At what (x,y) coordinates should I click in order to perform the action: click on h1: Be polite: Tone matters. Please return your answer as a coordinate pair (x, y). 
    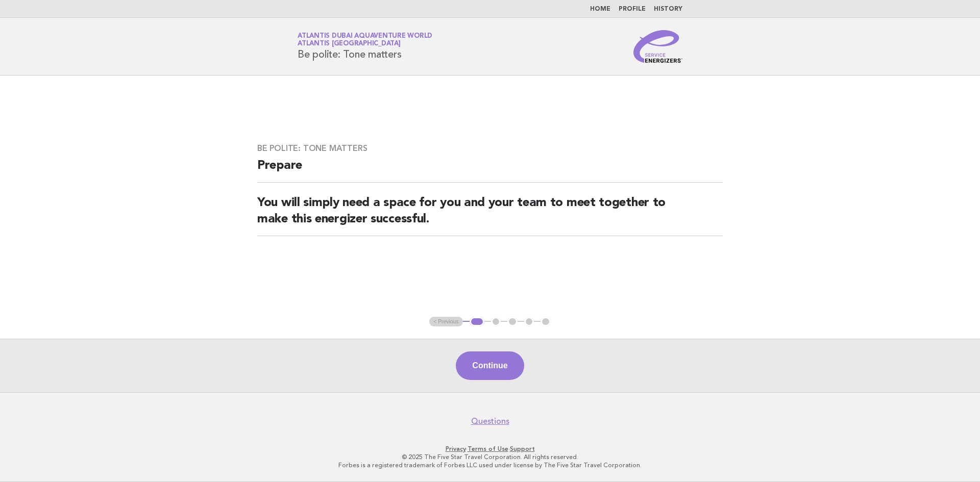
    Looking at the image, I should click on (365, 46).